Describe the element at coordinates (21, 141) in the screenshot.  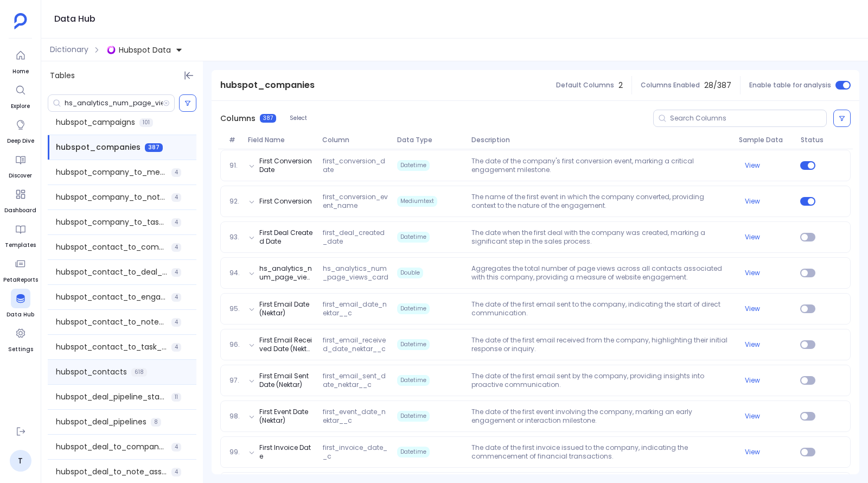
I see `span: Deep Dive` at that location.